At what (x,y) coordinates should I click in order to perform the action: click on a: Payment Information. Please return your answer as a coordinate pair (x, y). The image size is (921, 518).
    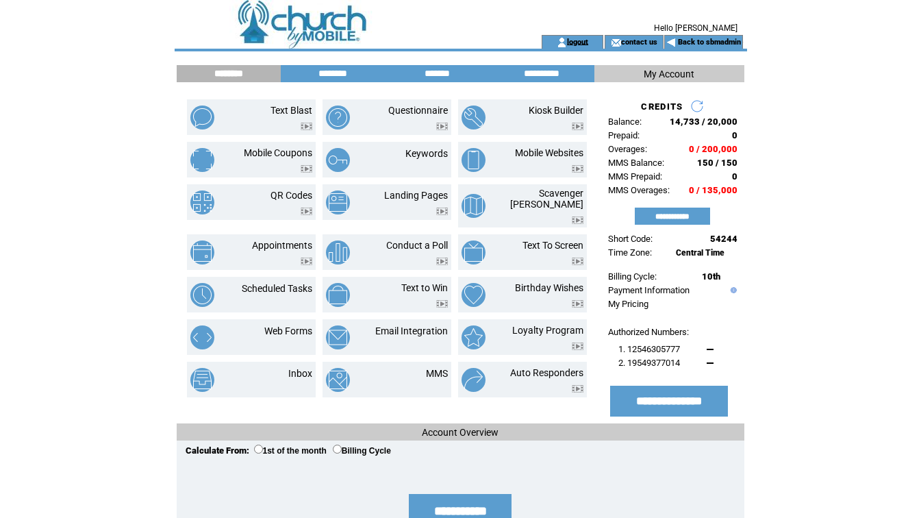
    Looking at the image, I should click on (649, 290).